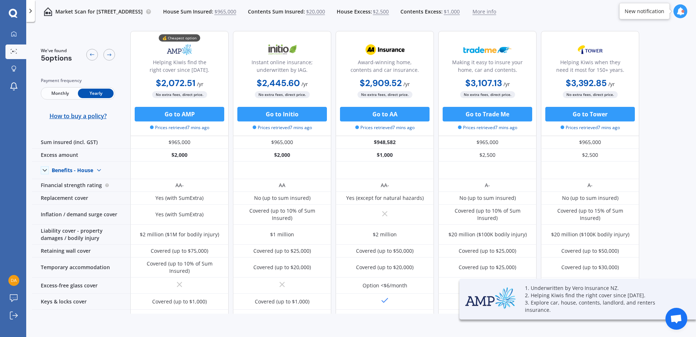  What do you see at coordinates (385, 50) in the screenshot?
I see `img: AA.webp` at bounding box center [385, 50].